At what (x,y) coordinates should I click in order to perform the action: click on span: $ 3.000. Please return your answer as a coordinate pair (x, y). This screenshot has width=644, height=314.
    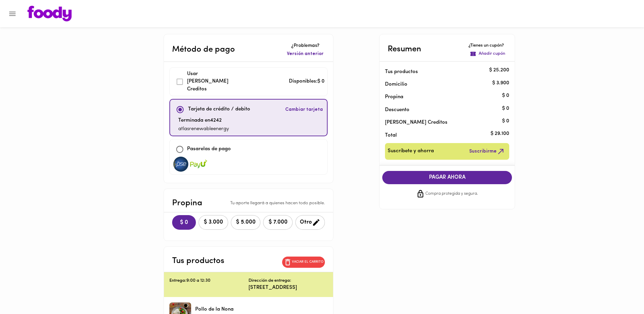
    Looking at the image, I should click on (213, 222).